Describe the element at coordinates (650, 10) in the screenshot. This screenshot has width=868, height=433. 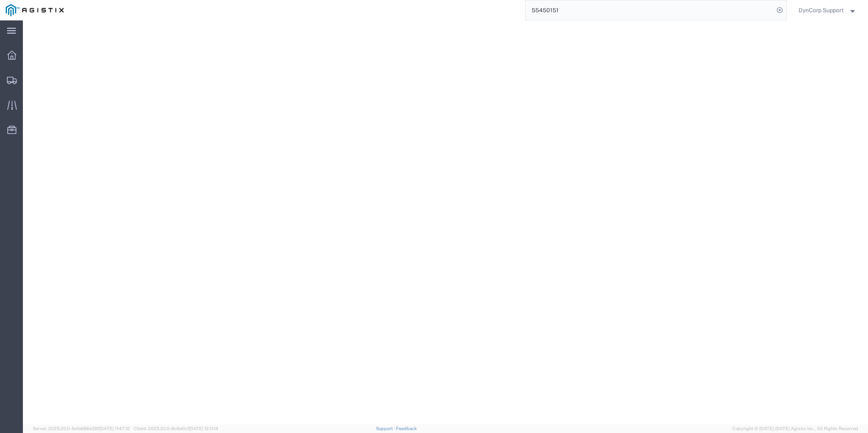
I see `input: Search for shipment number, reference number` at that location.